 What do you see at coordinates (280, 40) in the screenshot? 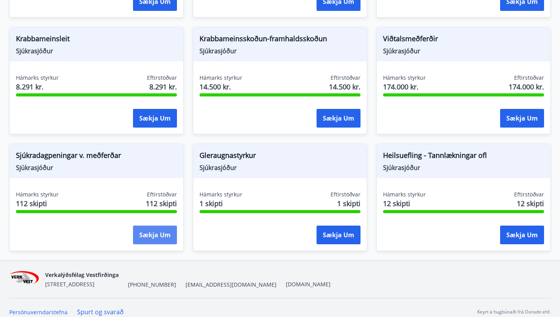
I see `span: Krabbameinsskoðun-framhaldsskoðun` at bounding box center [280, 40].